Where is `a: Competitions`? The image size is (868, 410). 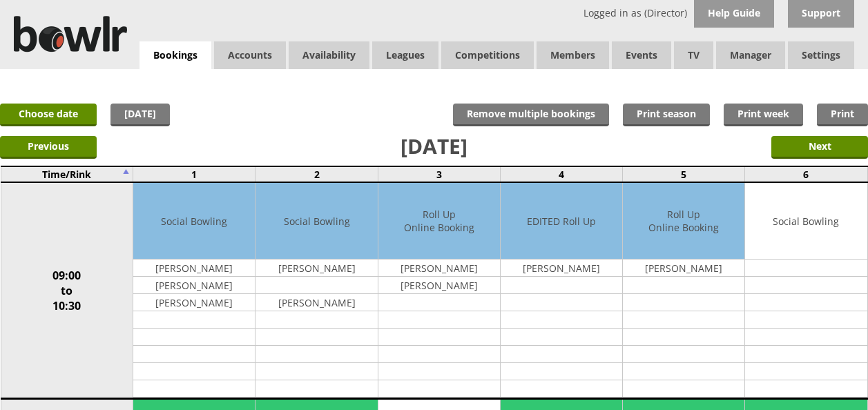 a: Competitions is located at coordinates (488, 55).